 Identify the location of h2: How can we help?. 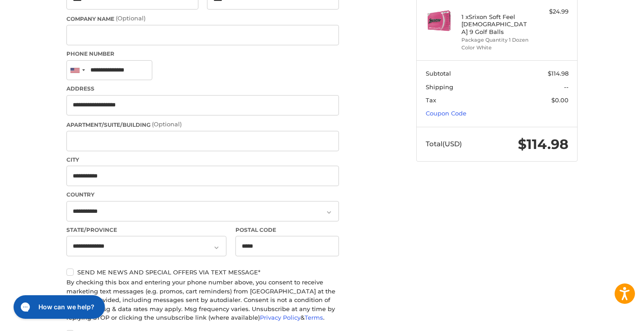
(57, 15).